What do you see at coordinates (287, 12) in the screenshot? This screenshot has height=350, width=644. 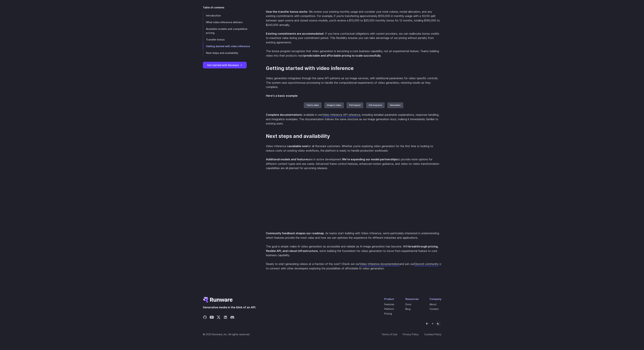 I see `strong: How the transfer bonus works` at bounding box center [287, 12].